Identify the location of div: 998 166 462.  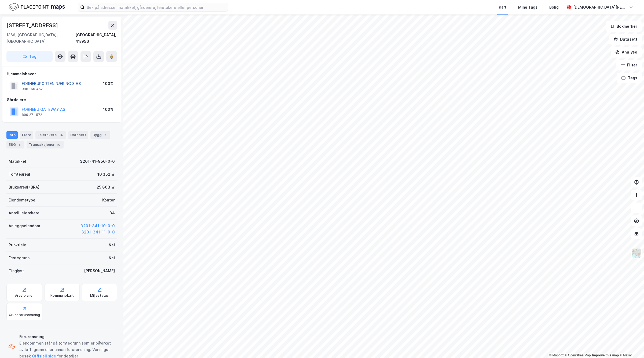
(32, 89).